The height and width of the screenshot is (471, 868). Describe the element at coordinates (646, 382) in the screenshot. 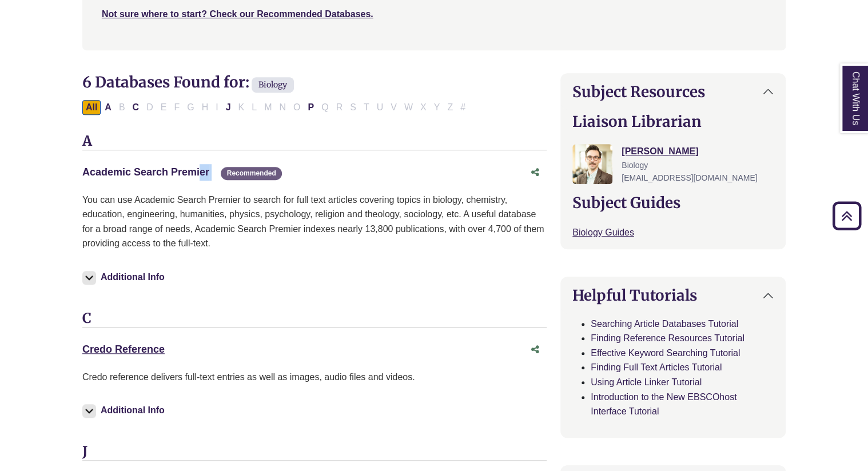

I see `a: Using Article Linker Tutorial` at that location.